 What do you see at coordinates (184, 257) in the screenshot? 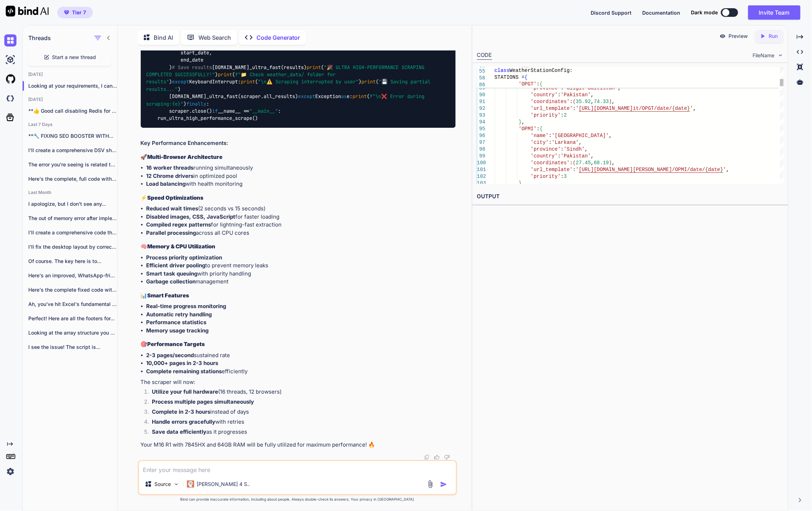
I see `strong: Process priority optimization` at bounding box center [184, 257].